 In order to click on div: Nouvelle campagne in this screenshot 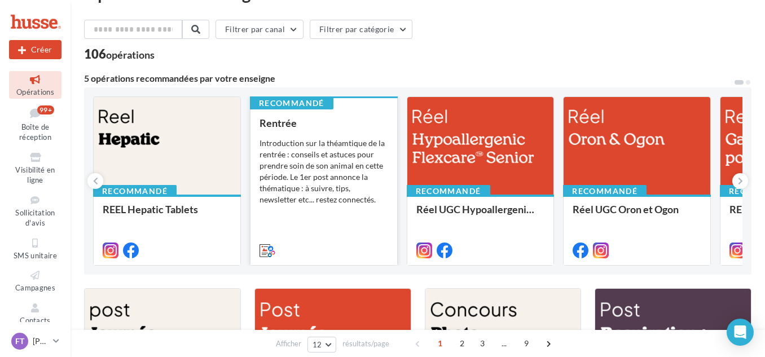, I will do `click(35, 50)`.